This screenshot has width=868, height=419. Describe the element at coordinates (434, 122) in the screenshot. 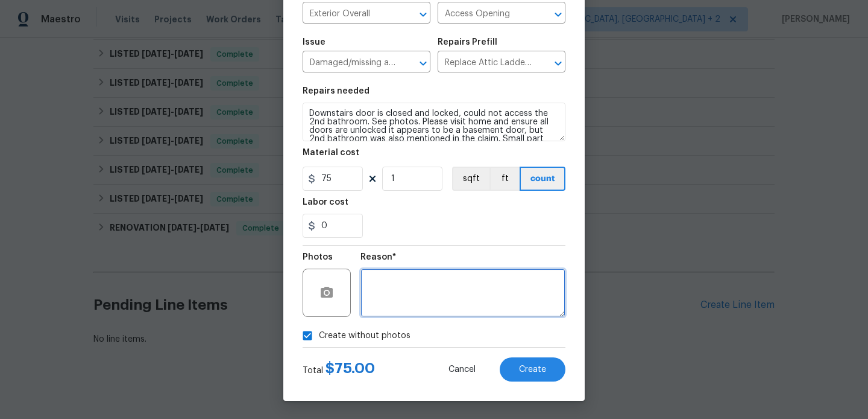

I see `textarea: Downstairs door is closed and locked, could not access the 2nd bathroom. See photos. Please visit...` at that location.